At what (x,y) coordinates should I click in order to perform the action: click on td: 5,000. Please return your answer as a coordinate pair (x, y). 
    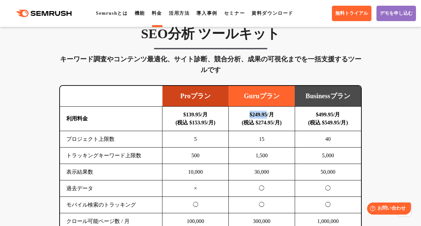
    Looking at the image, I should click on (328, 155).